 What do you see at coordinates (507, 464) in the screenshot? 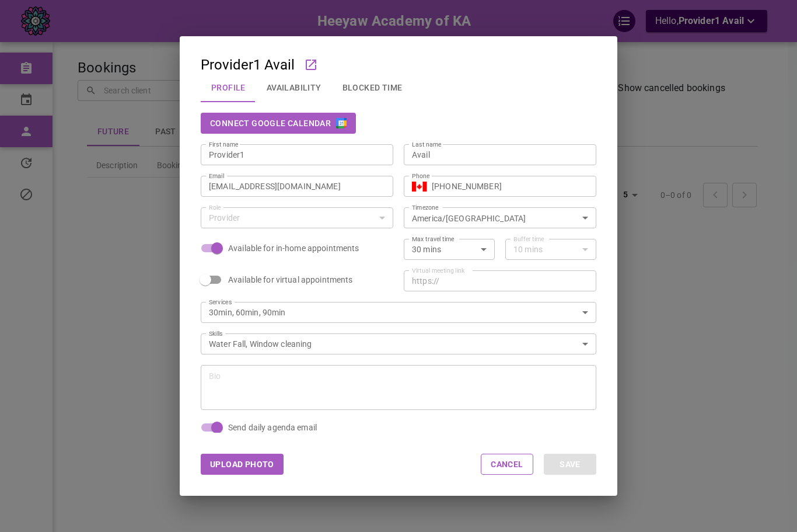
I see `button: Cancel` at bounding box center [507, 464].